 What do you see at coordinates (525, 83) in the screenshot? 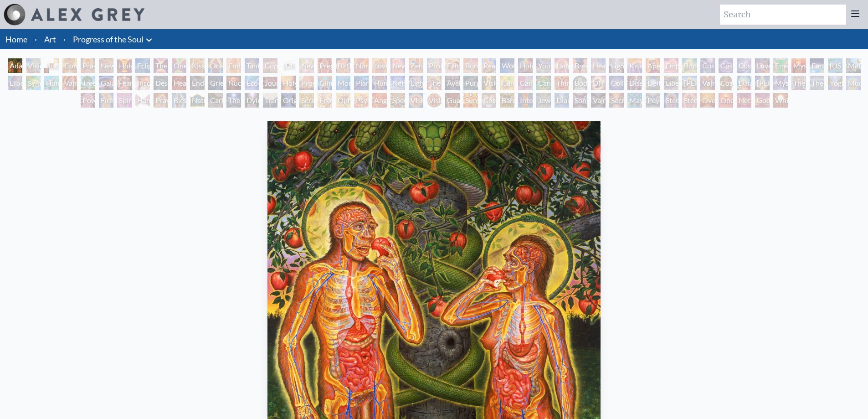
I see `div: Cannabis Sutra` at bounding box center [525, 83].